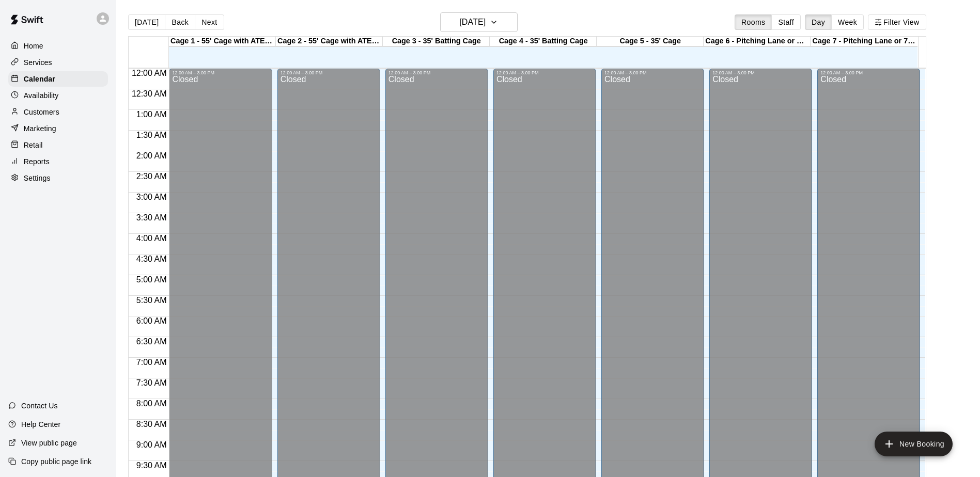 This screenshot has height=477, width=980. Describe the element at coordinates (152, 217) in the screenshot. I see `span: 3:30 AM` at that location.